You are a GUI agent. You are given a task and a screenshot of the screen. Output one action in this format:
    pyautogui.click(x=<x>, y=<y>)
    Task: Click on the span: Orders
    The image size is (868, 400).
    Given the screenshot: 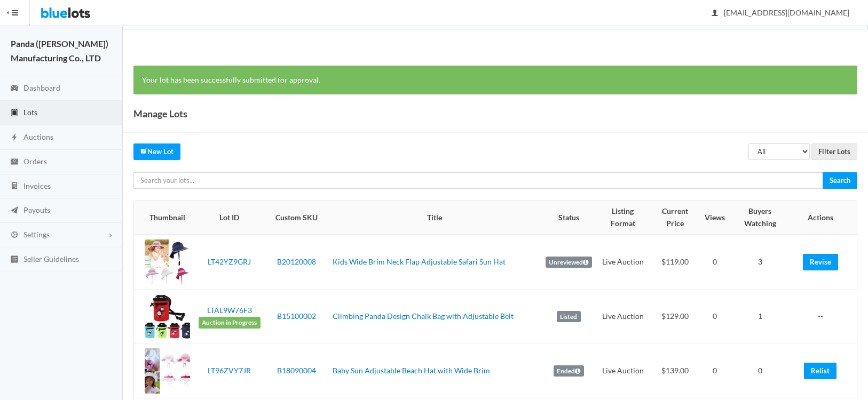 What is the action you would take?
    pyautogui.click(x=35, y=161)
    